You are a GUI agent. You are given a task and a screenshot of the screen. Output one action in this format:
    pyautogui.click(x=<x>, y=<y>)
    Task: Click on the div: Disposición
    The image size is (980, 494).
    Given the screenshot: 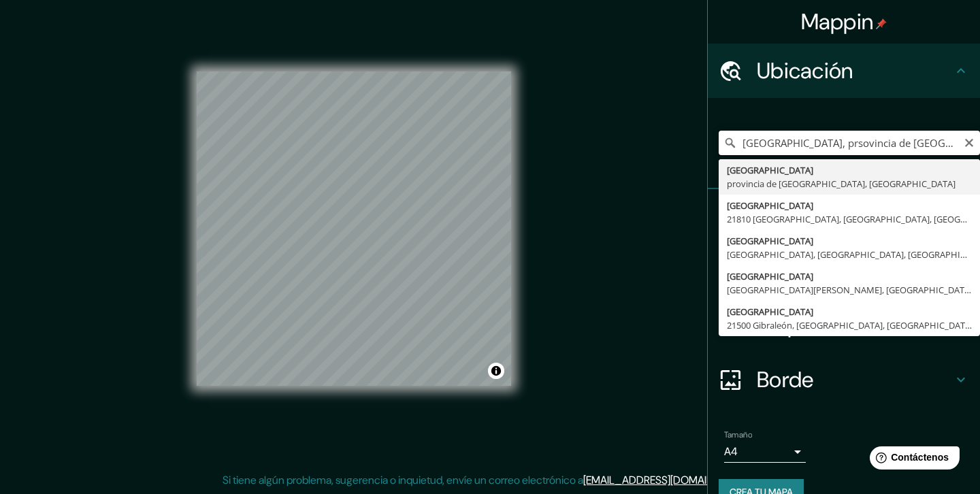 What is the action you would take?
    pyautogui.click(x=843, y=325)
    